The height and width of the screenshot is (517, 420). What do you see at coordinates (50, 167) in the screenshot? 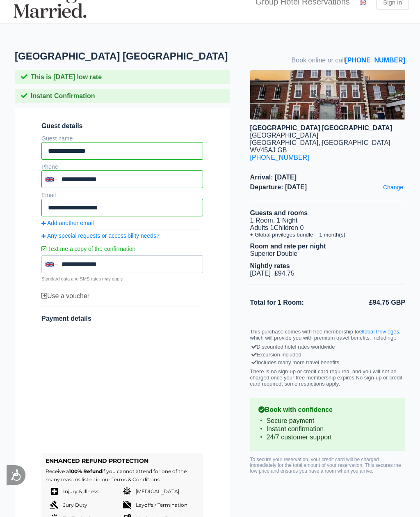
I see `label: Phone` at bounding box center [50, 167].